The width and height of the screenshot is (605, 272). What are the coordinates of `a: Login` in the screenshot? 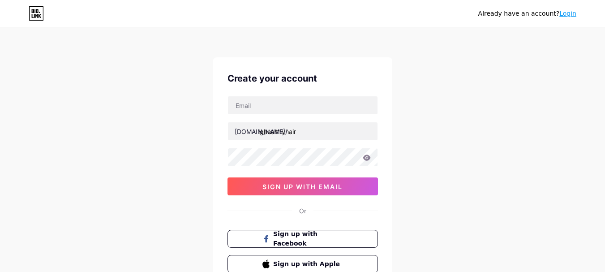 It's located at (568, 13).